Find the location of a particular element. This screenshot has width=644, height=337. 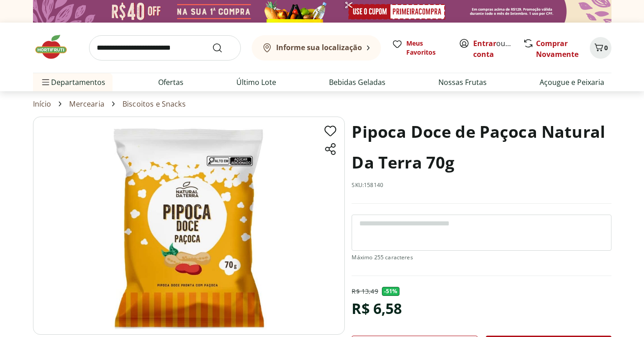

a: Bebidas Geladas is located at coordinates (357, 82).